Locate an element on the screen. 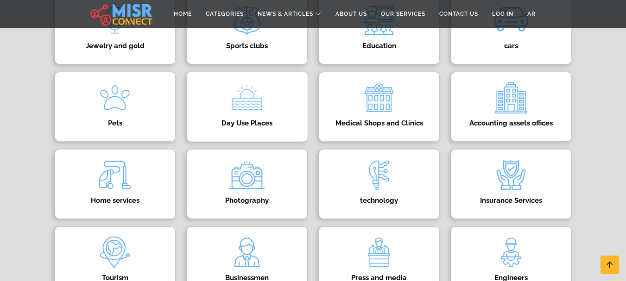 The height and width of the screenshot is (281, 626). img: fBpRvoEftlHCryvf9XxM.png is located at coordinates (247, 98).